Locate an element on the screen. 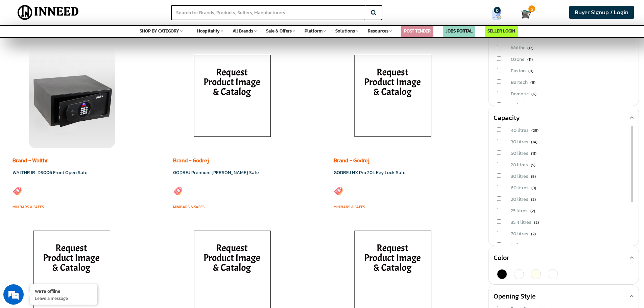 The image size is (644, 308). span: Sale & Offers is located at coordinates (279, 31).